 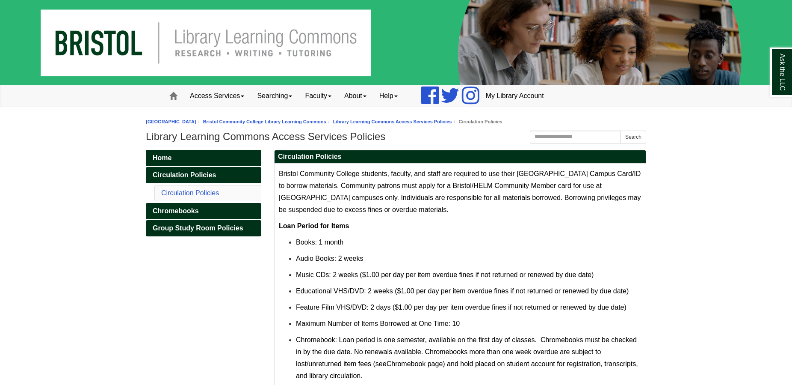 I want to click on a: My Library Account, so click(x=515, y=96).